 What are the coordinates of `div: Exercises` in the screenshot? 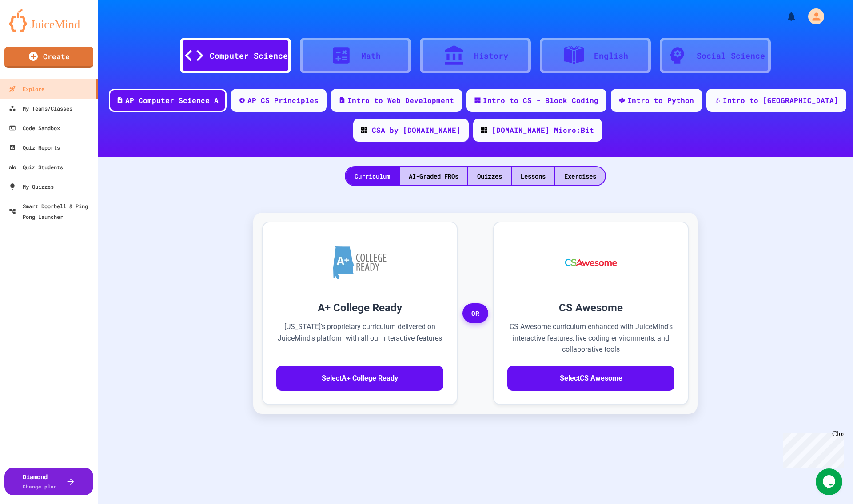 It's located at (580, 176).